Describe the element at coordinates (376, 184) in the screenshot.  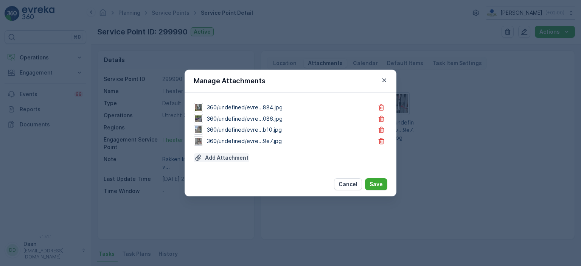
I see `button: Save` at that location.